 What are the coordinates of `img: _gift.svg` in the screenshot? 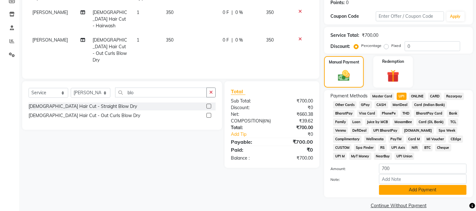 It's located at (393, 76).